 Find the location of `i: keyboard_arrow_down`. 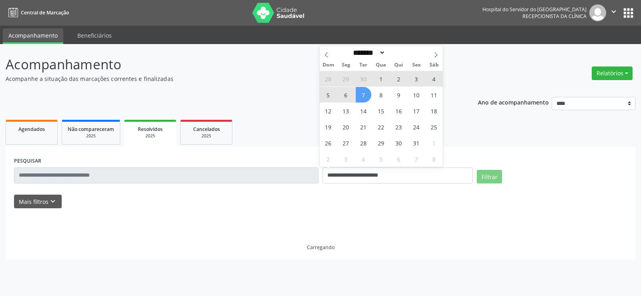

i: keyboard_arrow_down is located at coordinates (53, 201).